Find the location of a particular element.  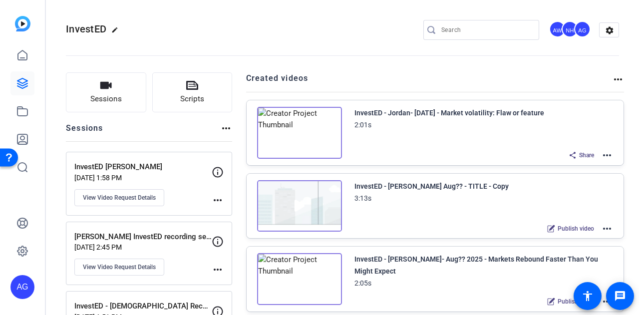

button: Sessions is located at coordinates (106, 92).